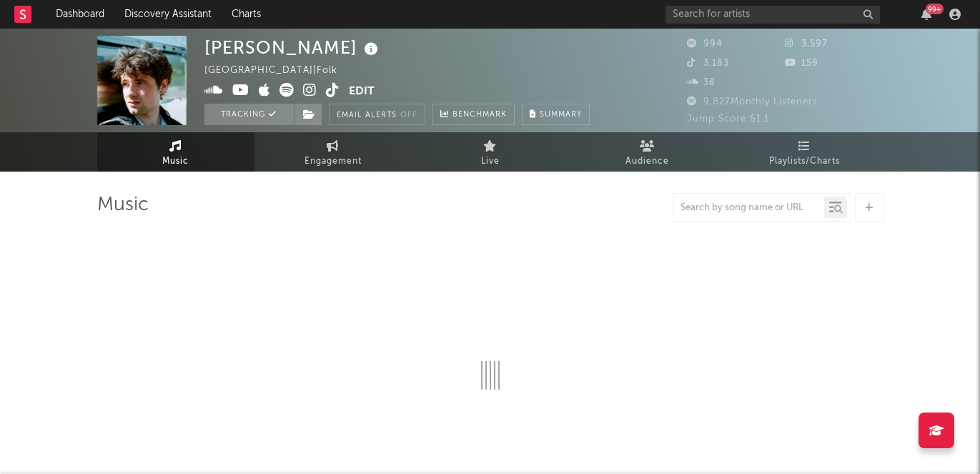  Describe the element at coordinates (333, 161) in the screenshot. I see `span: Engagement` at that location.